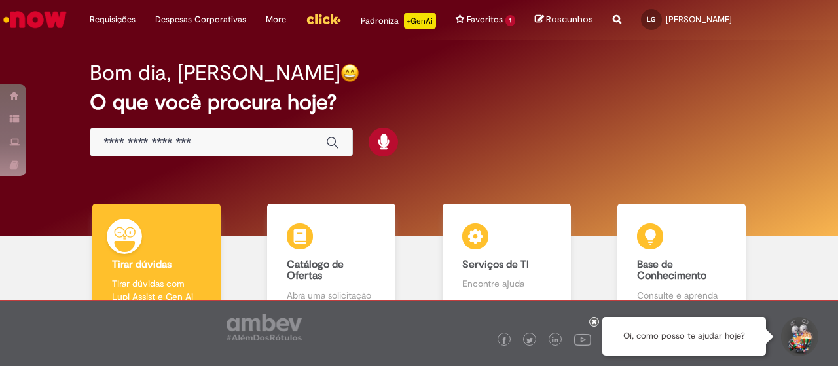 This screenshot has height=366, width=838. Describe the element at coordinates (332, 260) in the screenshot. I see `a: Catálogo de Ofertas Abra uma solicitação` at that location.